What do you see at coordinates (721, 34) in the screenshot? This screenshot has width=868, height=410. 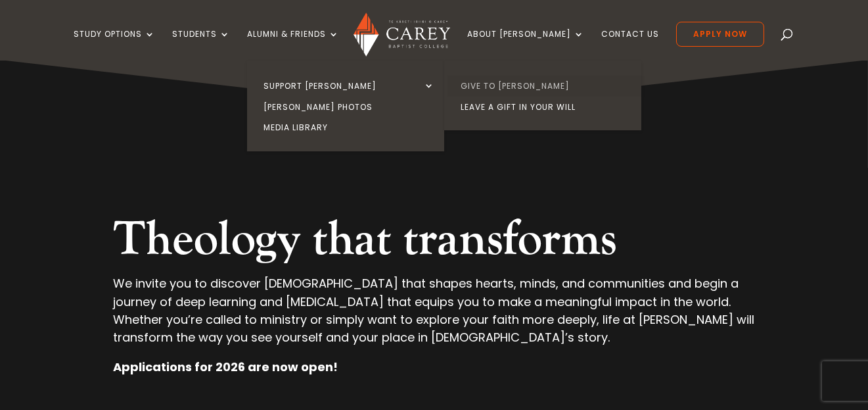 I see `a: Apply Now` at bounding box center [721, 34].